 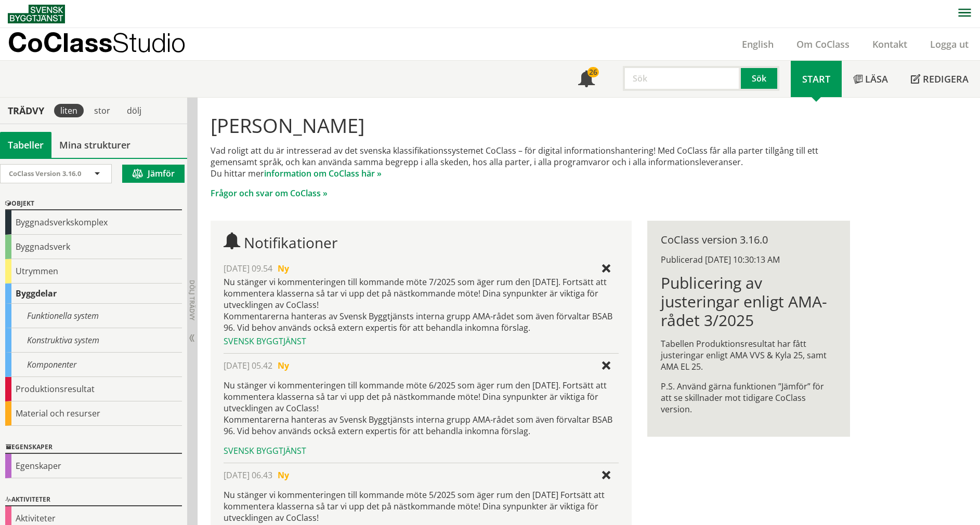 I want to click on a: Kontakt, so click(x=889, y=44).